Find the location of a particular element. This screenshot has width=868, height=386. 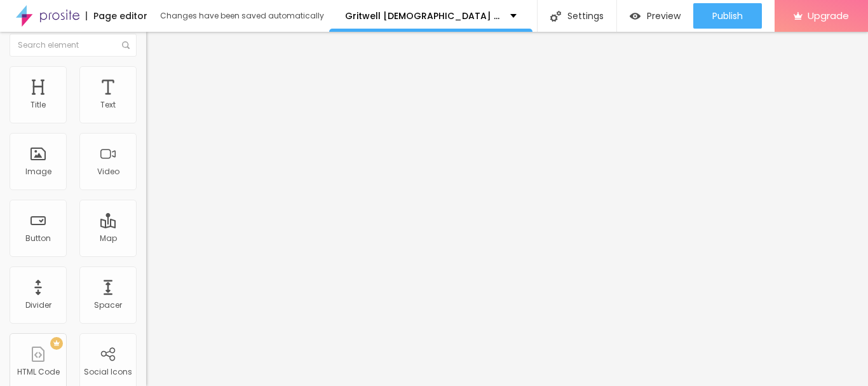

div: HTML Code is located at coordinates (38, 372).